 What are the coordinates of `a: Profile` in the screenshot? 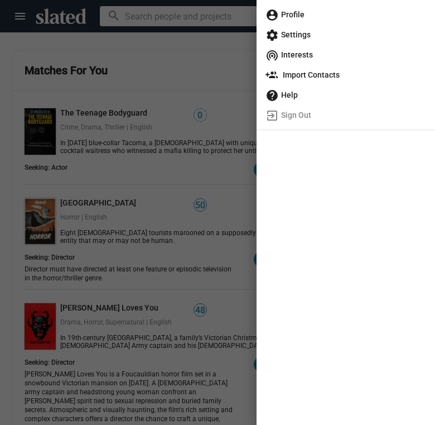 It's located at (346, 15).